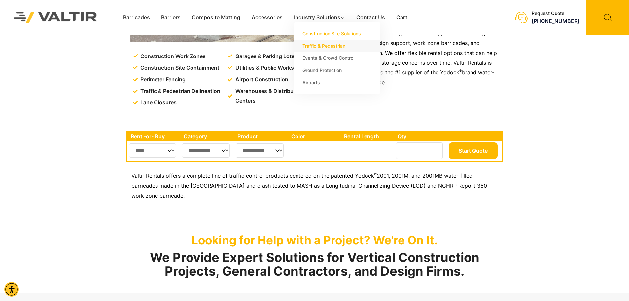 The width and height of the screenshot is (629, 301). What do you see at coordinates (261, 136) in the screenshot?
I see `th: Product` at bounding box center [261, 136].